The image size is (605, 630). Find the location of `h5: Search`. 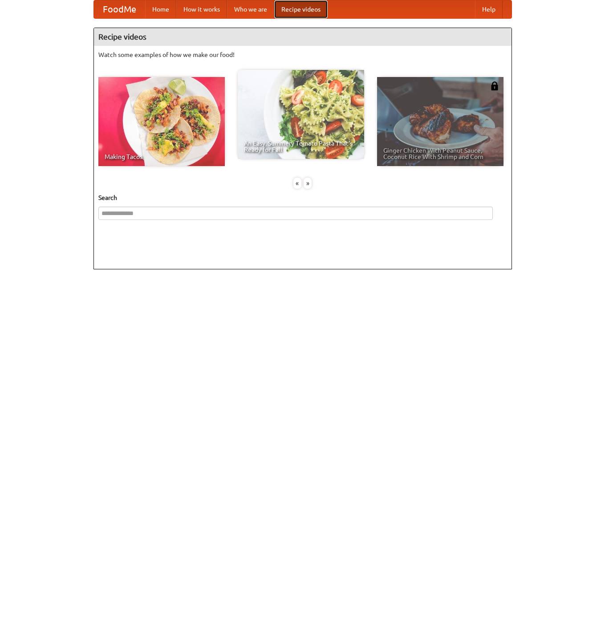

h5: Search is located at coordinates (303, 198).